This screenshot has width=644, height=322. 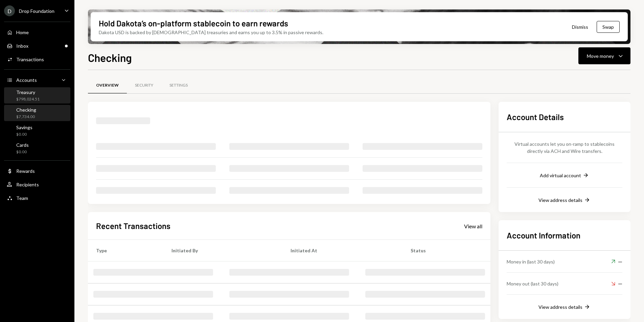 I want to click on a: Transactions, so click(x=37, y=59).